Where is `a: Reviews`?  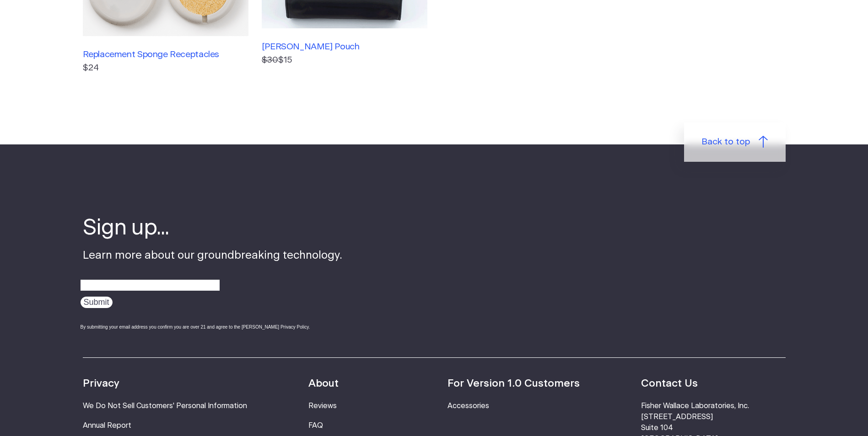 a: Reviews is located at coordinates (323, 406).